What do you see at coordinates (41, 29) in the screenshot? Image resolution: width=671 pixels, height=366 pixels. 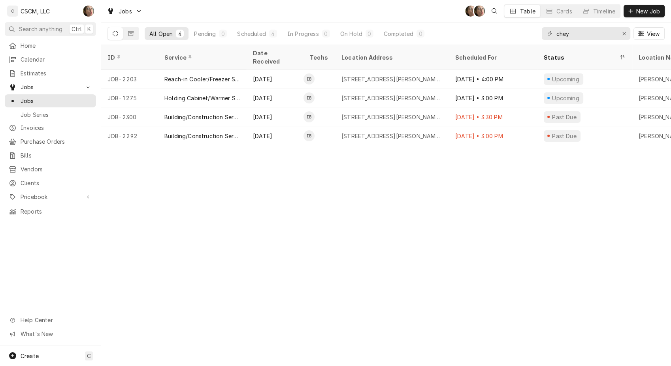 I see `span: Search anything` at bounding box center [41, 29].